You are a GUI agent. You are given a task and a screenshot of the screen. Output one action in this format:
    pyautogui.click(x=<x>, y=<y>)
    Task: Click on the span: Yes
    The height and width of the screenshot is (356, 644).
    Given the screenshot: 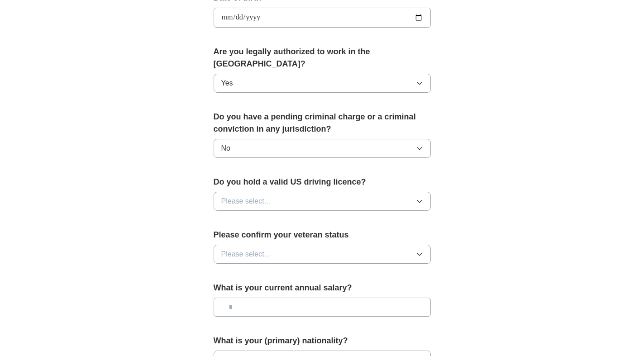 What is the action you would take?
    pyautogui.click(x=227, y=83)
    